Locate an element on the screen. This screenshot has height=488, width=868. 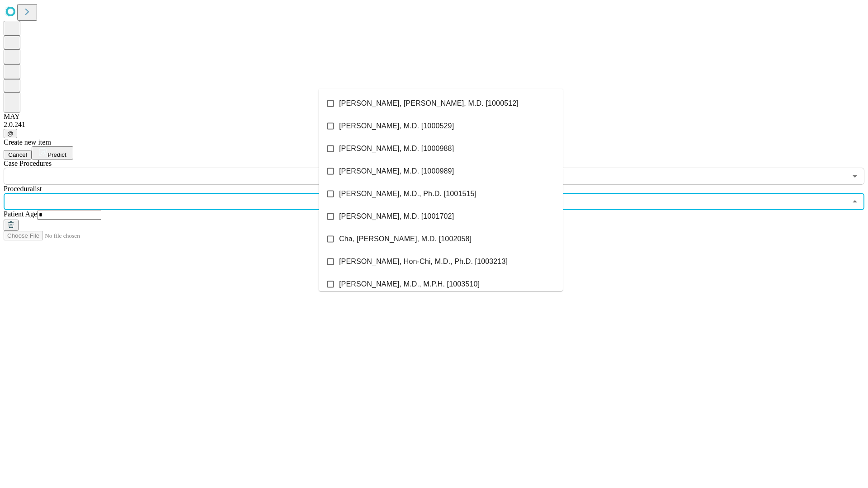
div: MAY is located at coordinates (434, 117).